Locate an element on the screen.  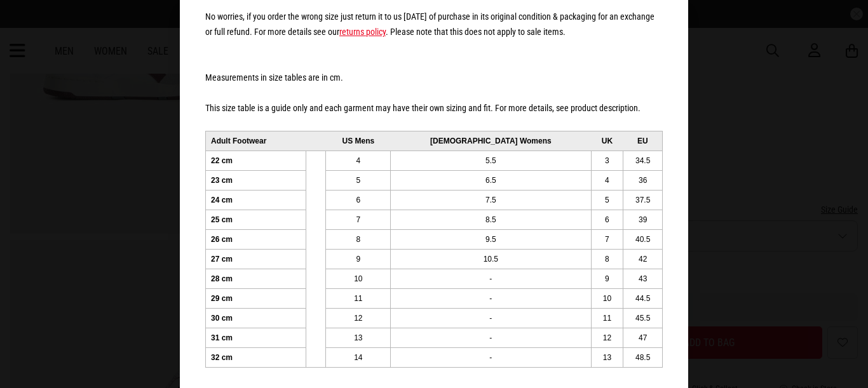
td: Adult Footwear is located at coordinates (256, 140).